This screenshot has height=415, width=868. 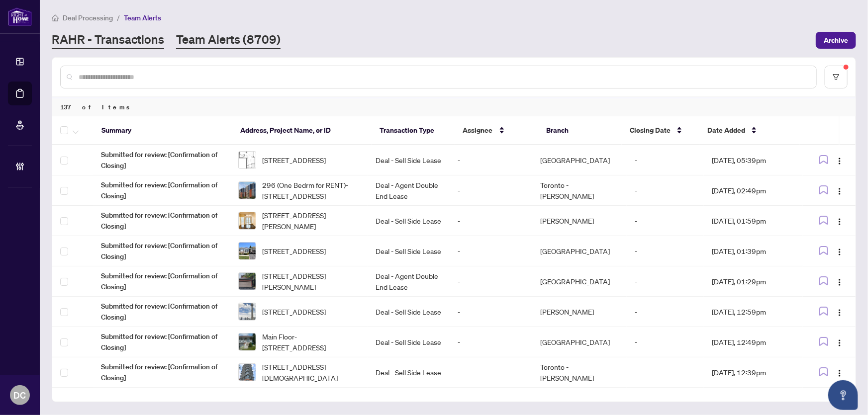 I want to click on a: Team Alerts (8709), so click(x=228, y=40).